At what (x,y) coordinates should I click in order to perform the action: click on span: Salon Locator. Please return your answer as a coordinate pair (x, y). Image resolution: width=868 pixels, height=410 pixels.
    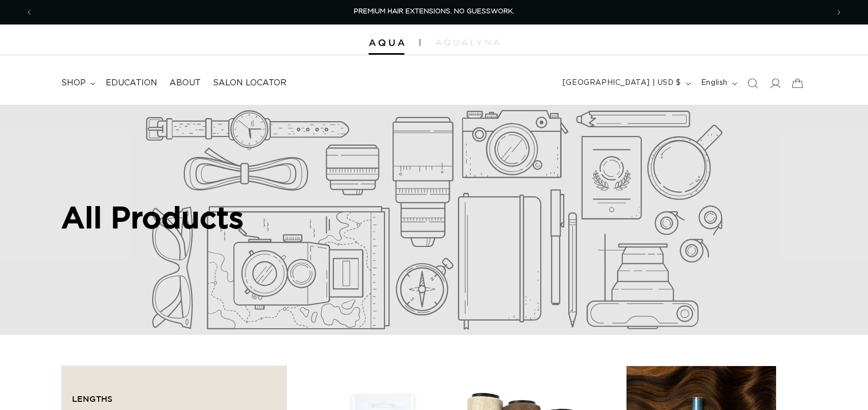
    Looking at the image, I should click on (250, 83).